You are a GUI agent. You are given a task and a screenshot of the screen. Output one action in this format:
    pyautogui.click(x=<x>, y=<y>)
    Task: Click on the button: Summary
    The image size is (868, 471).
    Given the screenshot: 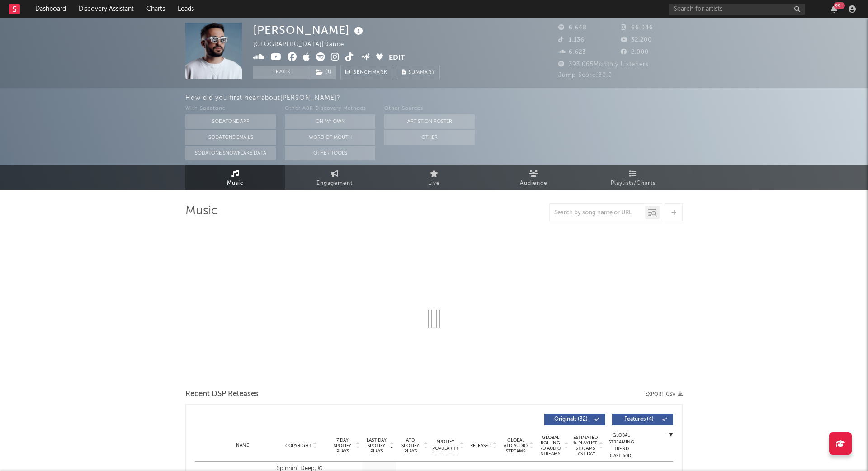 What is the action you would take?
    pyautogui.click(x=418, y=73)
    